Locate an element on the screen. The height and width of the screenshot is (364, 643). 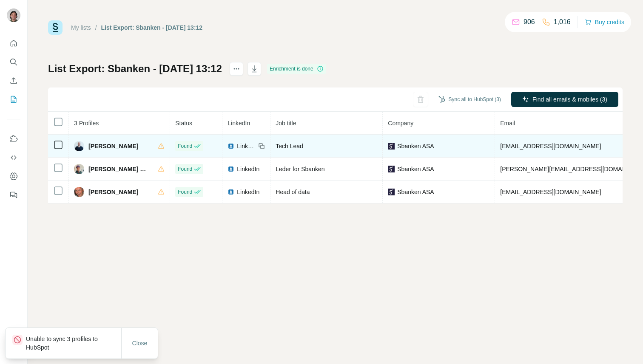
button: Find all emails & mobiles (3) is located at coordinates (565, 99).